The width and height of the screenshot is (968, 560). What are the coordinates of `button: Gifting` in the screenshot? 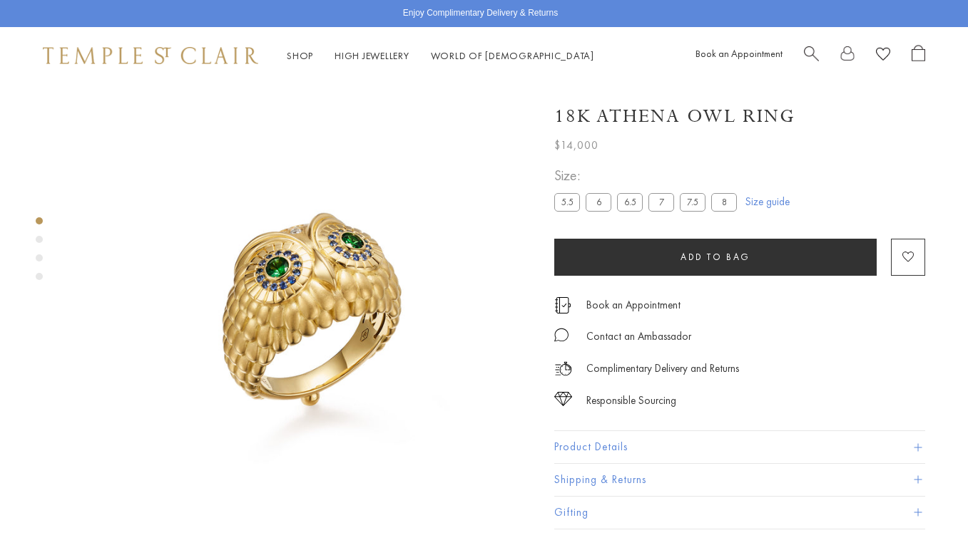 It's located at (739, 513).